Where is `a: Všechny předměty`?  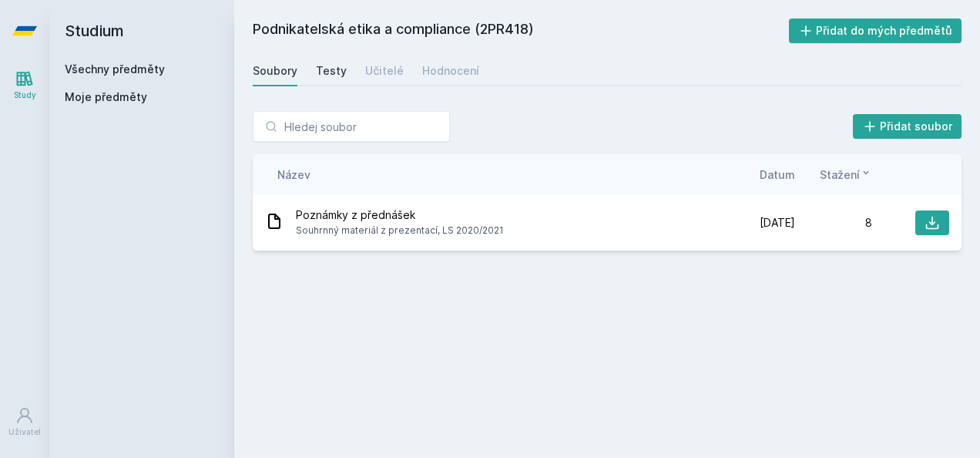
a: Všechny předměty is located at coordinates (115, 68).